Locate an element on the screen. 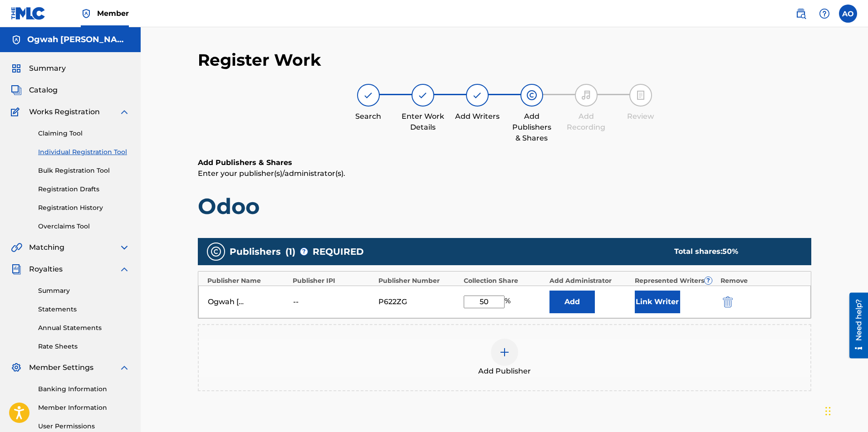 Image resolution: width=868 pixels, height=432 pixels. div: Add Administrator is located at coordinates (590, 281).